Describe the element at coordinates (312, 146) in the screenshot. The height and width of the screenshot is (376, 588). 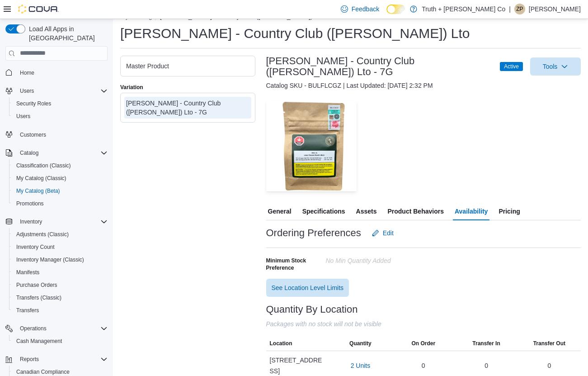
I see `img: Image for Woody Nelson - Country Club (Pintz) Lto - 7G` at that location.